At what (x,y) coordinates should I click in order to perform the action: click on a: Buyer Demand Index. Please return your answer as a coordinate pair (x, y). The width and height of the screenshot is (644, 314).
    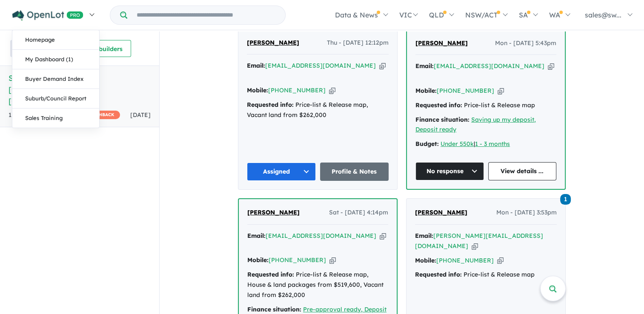
    Looking at the image, I should click on (56, 79).